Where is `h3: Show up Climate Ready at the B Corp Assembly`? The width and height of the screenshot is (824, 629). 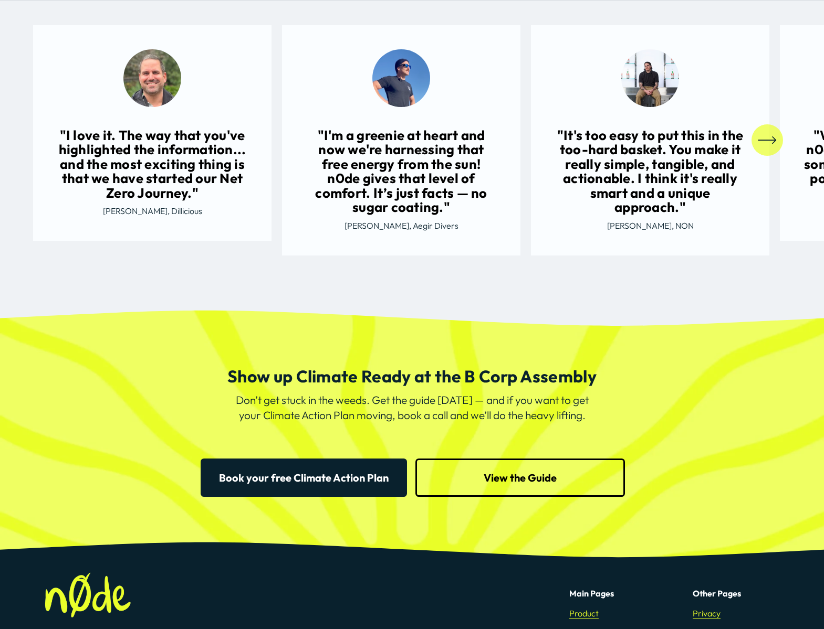 h3: Show up Climate Ready at the B Corp Assembly is located at coordinates (412, 376).